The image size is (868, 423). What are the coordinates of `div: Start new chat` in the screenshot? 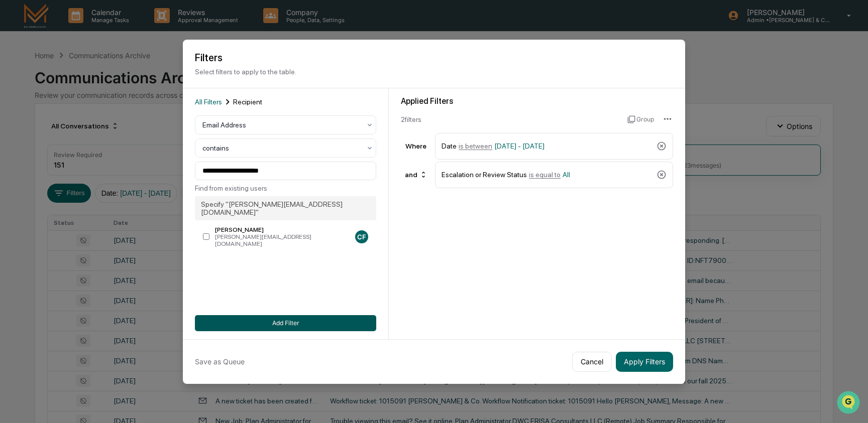 It's located at (99, 82).